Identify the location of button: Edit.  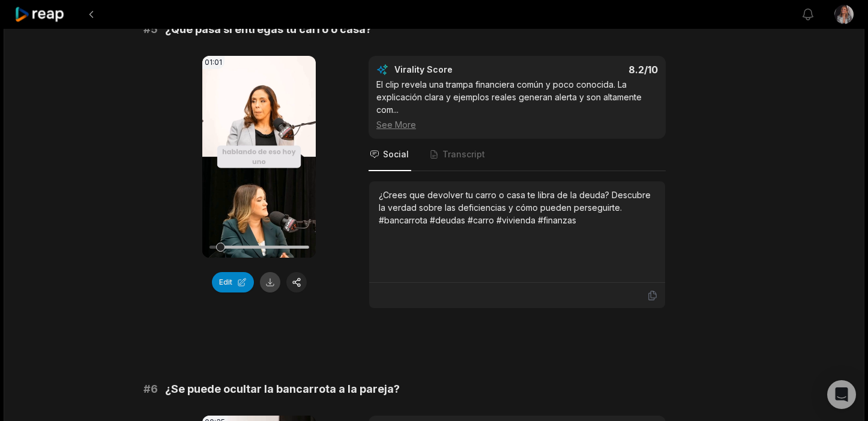
(233, 283).